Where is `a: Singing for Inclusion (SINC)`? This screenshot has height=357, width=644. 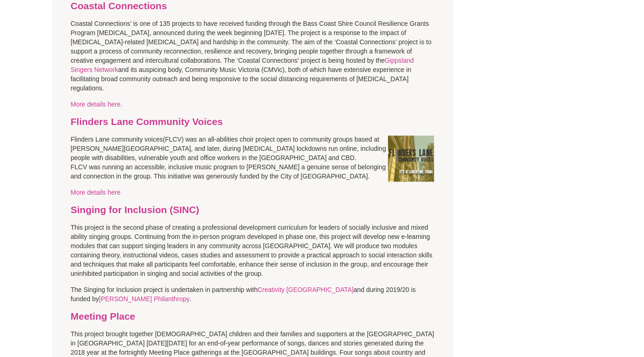 a: Singing for Inclusion (SINC) is located at coordinates (135, 209).